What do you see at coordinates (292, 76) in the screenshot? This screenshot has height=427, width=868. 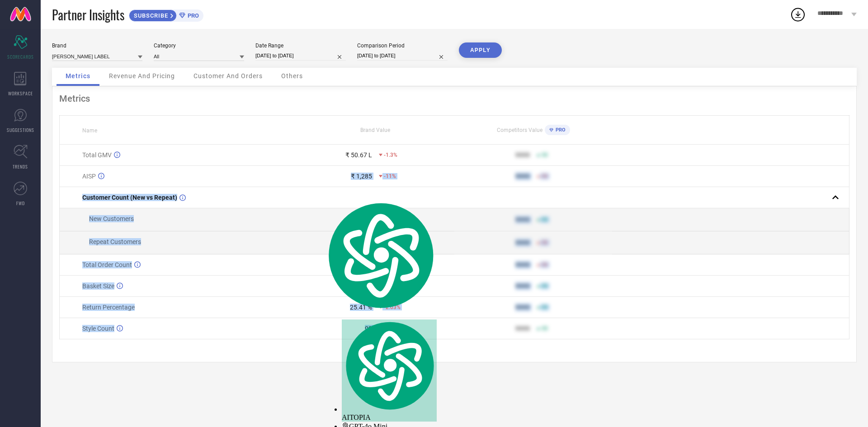 I see `span: Others` at bounding box center [292, 76].